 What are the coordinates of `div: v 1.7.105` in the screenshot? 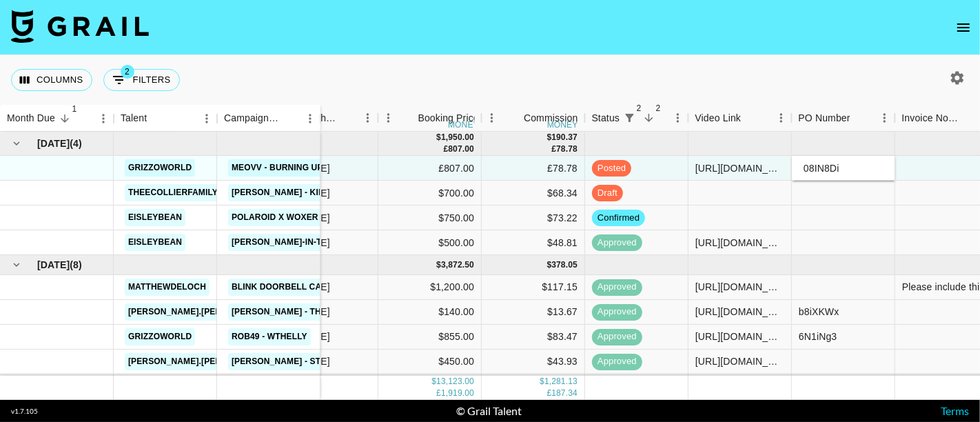 It's located at (24, 411).